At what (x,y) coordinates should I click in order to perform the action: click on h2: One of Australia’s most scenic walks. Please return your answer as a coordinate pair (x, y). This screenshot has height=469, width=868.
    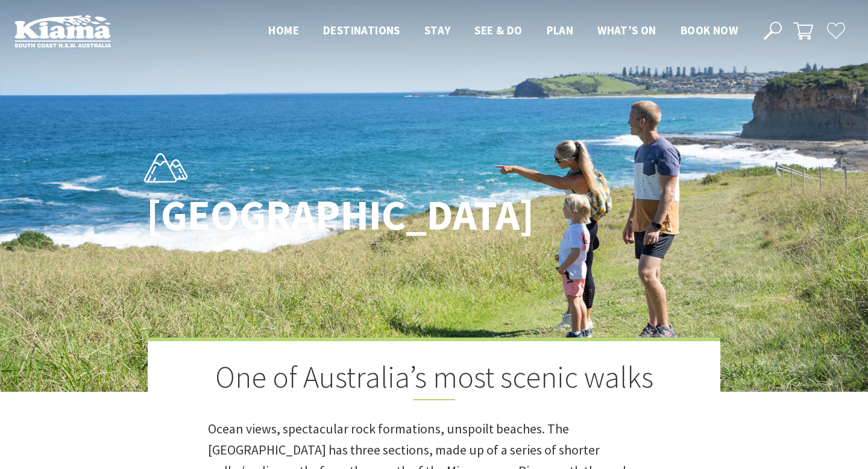
    Looking at the image, I should click on (434, 380).